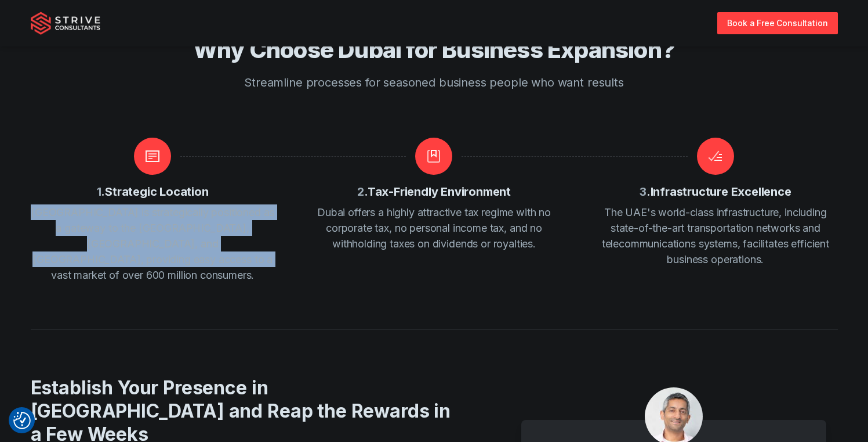  What do you see at coordinates (715, 236) in the screenshot?
I see `p: The UAE's world-class infrastructure, including state-of-the-art transportation networks and tele...` at bounding box center [715, 236].